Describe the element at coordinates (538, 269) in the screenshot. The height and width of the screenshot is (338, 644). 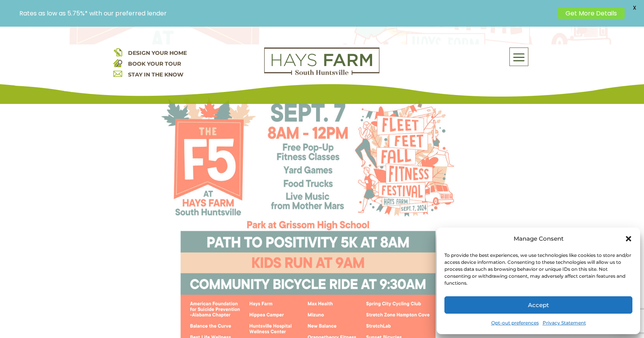
I see `div: To provide the best experiences, we use technologies like cookies to store and/or access device i...` at that location.